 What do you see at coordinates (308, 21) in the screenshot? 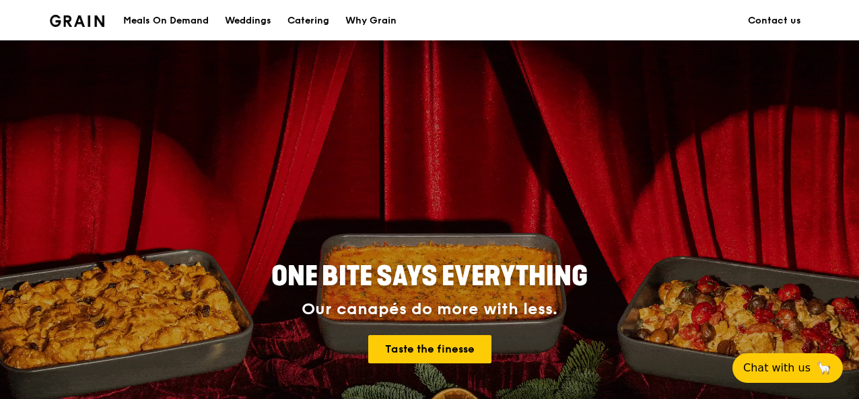
I see `a: Catering` at bounding box center [308, 21].